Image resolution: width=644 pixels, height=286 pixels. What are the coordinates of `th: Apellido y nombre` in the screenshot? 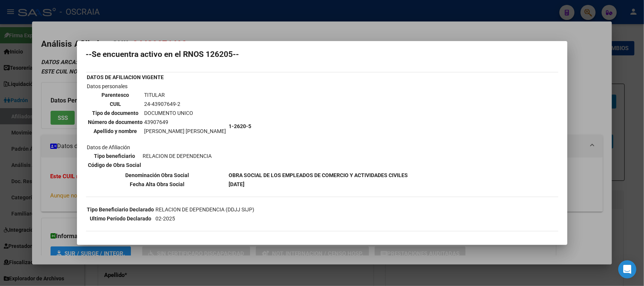 It's located at (115, 131).